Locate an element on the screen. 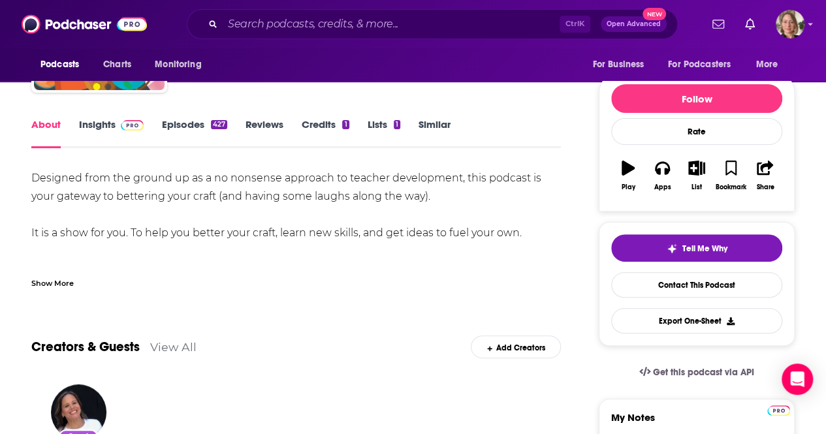 Image resolution: width=826 pixels, height=434 pixels. a: Podchaser - Follow, Share and Rate Podcasts is located at coordinates (84, 24).